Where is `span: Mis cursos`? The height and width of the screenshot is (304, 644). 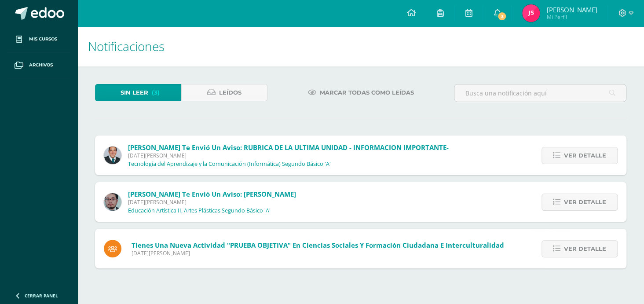 span: Mis cursos is located at coordinates (43, 39).